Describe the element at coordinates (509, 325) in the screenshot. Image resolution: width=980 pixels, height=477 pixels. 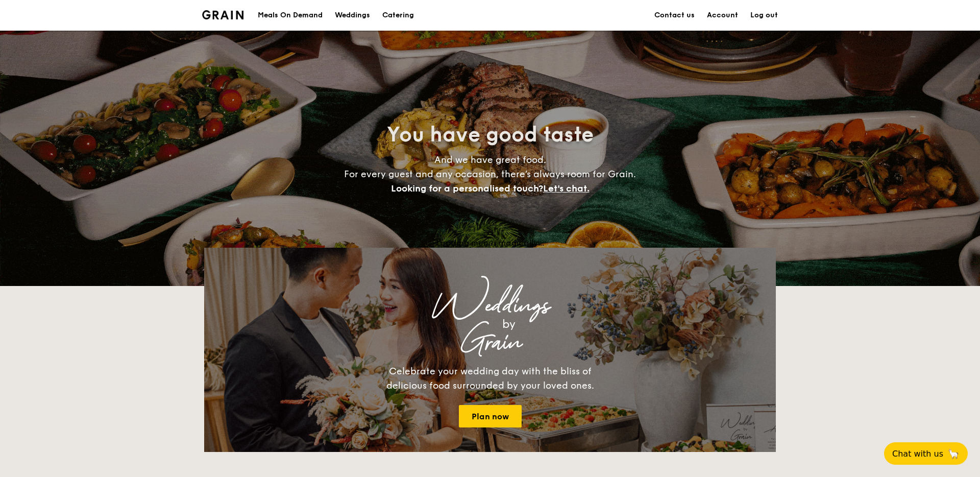
I see `div: by` at that location.